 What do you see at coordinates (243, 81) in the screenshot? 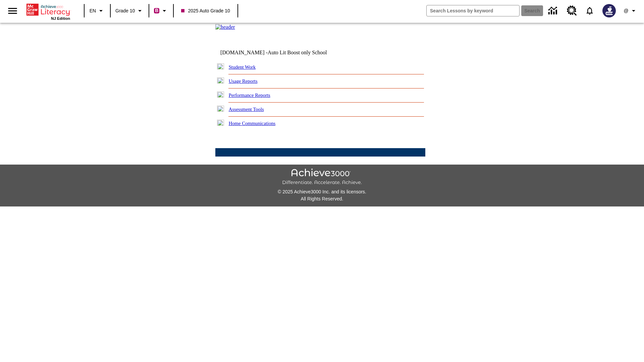
I see `a: Usage Reports` at bounding box center [243, 81].